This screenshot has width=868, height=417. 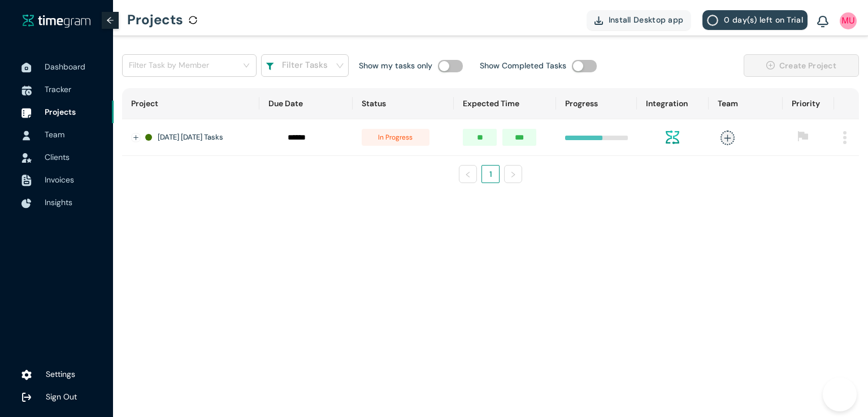 I want to click on button: plus-circleCreate Project, so click(x=801, y=66).